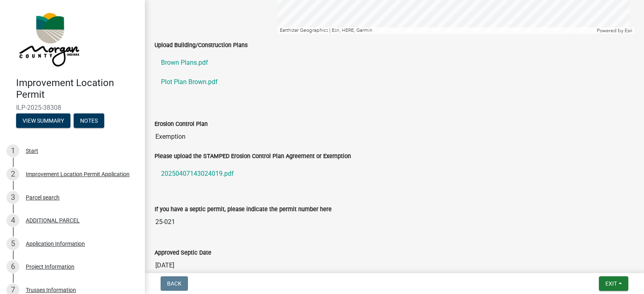 The image size is (644, 294). What do you see at coordinates (174, 284) in the screenshot?
I see `span: Back` at bounding box center [174, 284].